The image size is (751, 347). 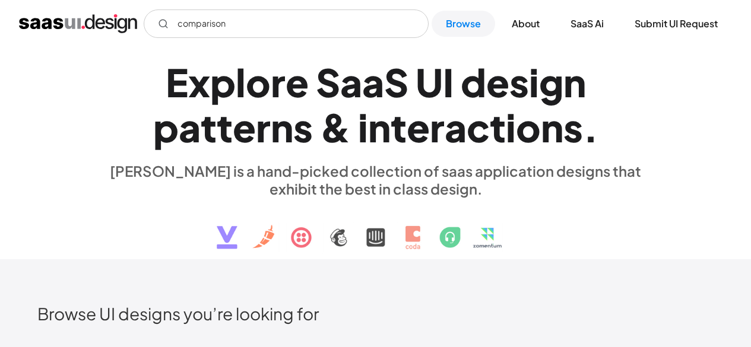 I want to click on div: d, so click(x=473, y=82).